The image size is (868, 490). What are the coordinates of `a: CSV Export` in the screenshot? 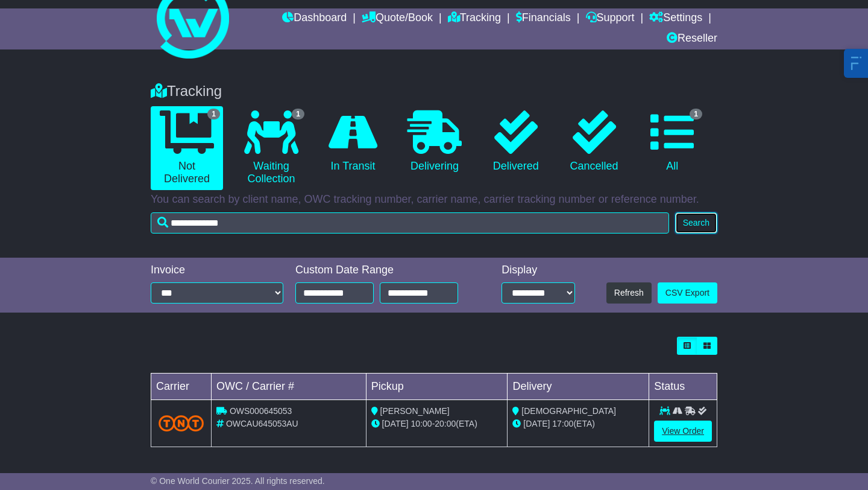 It's located at (687, 293).